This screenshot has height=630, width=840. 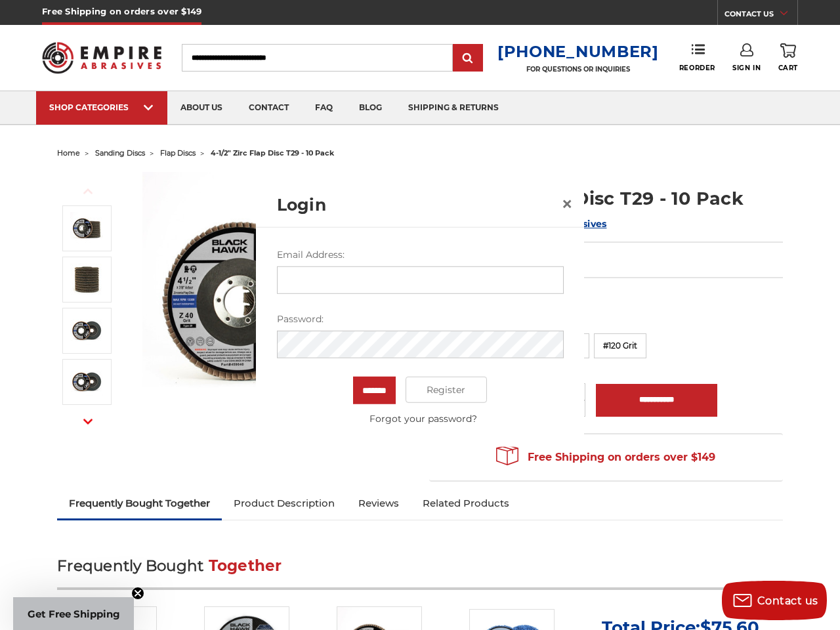 I want to click on button: Previous, so click(x=88, y=191).